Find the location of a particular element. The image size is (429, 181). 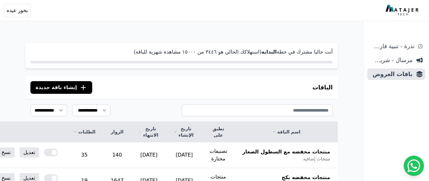

span: باقات العروض is located at coordinates (391, 74).